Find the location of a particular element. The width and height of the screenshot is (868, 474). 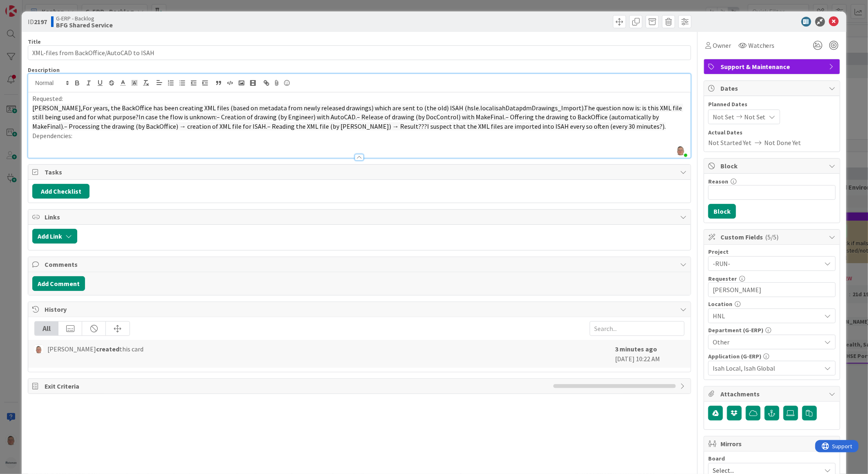

span: ID is located at coordinates (37, 22).